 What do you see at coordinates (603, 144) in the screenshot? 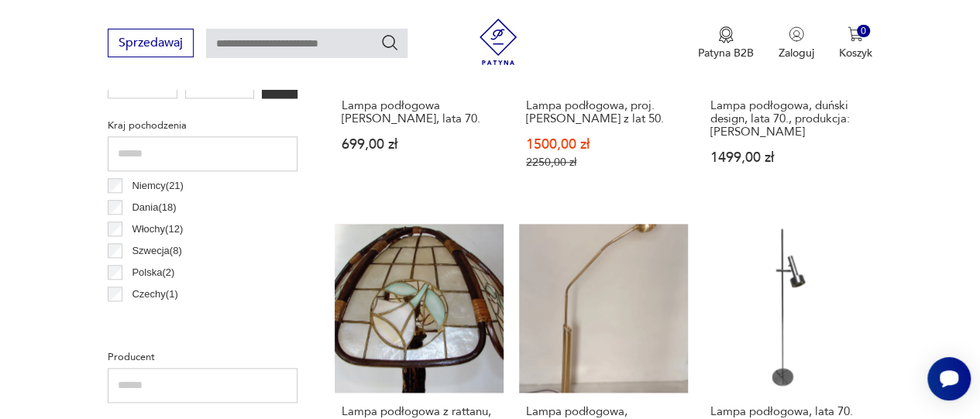
I see `p: 1500,00 zł` at bounding box center [603, 144].